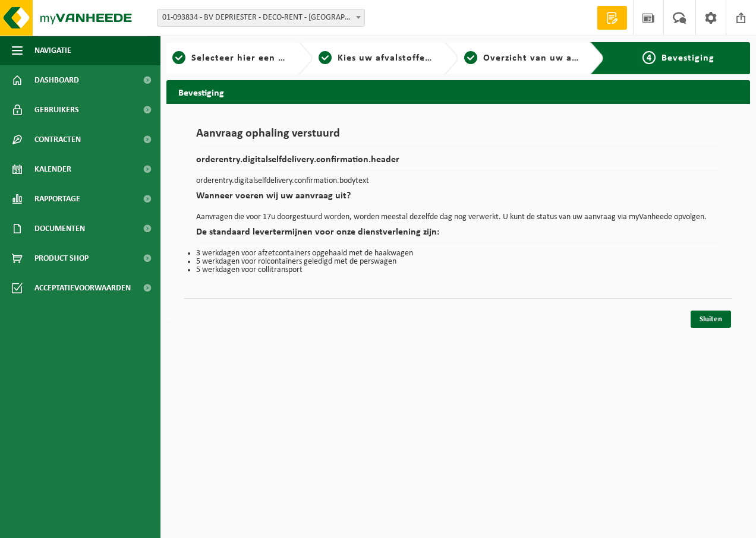  I want to click on span: 1, so click(179, 57).